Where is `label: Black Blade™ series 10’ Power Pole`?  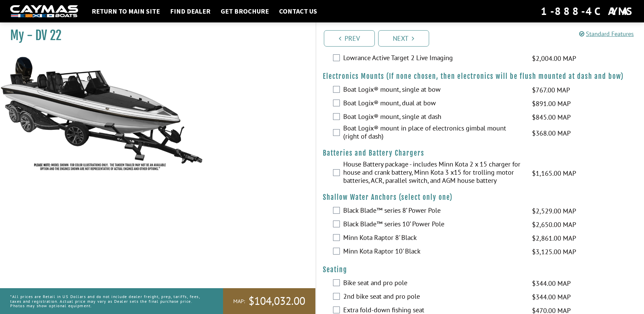
label: Black Blade™ series 10’ Power Pole is located at coordinates (433, 224).